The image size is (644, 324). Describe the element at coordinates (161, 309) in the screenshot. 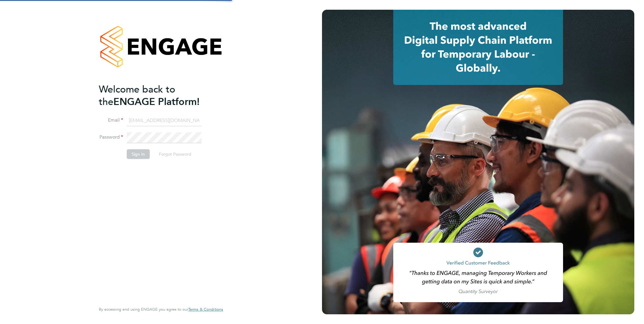

I see `span: By accessing and using ENGAGE you agree to our` at that location.